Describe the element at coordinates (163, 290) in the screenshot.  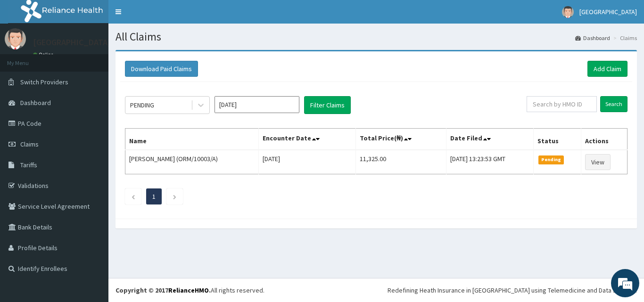
I see `strong: Copyright © 2017 .` at that location.